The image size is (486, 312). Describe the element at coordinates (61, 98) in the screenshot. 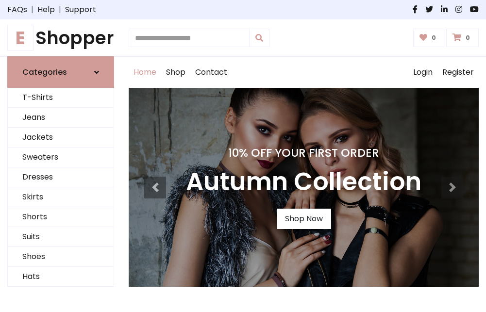

I see `a: T-Shirts` at that location.